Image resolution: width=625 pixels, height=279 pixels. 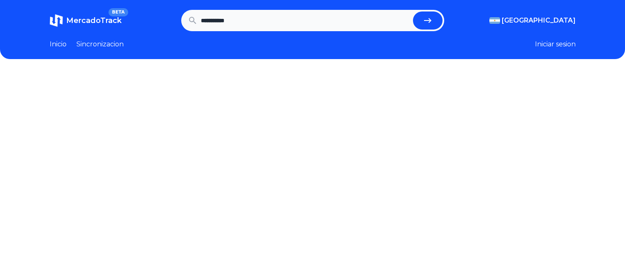 What do you see at coordinates (85, 21) in the screenshot?
I see `a: MercadoTrackBETA` at bounding box center [85, 21].